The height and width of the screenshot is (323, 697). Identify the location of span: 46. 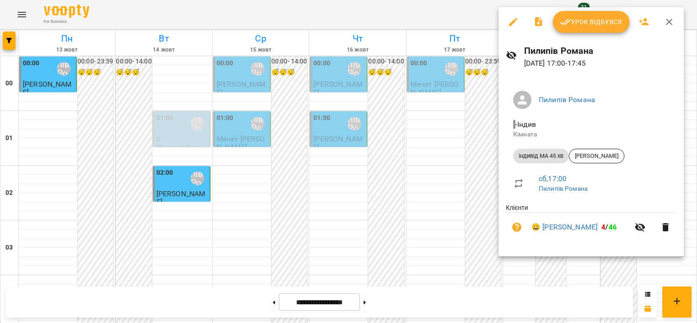
(612, 227).